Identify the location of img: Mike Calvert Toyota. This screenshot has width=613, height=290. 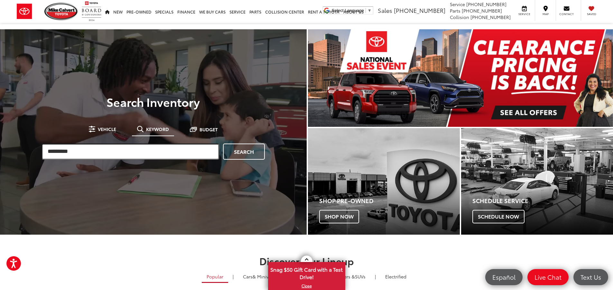
(61, 11).